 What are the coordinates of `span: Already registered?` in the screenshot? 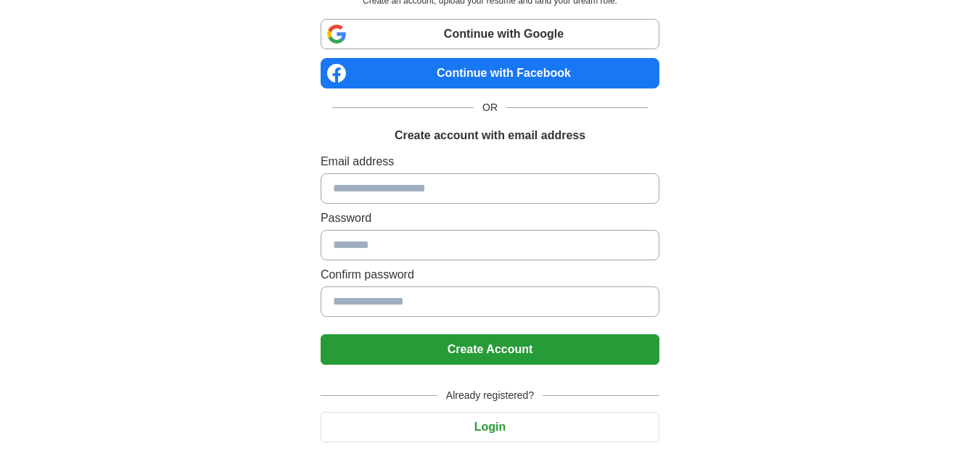 It's located at (490, 395).